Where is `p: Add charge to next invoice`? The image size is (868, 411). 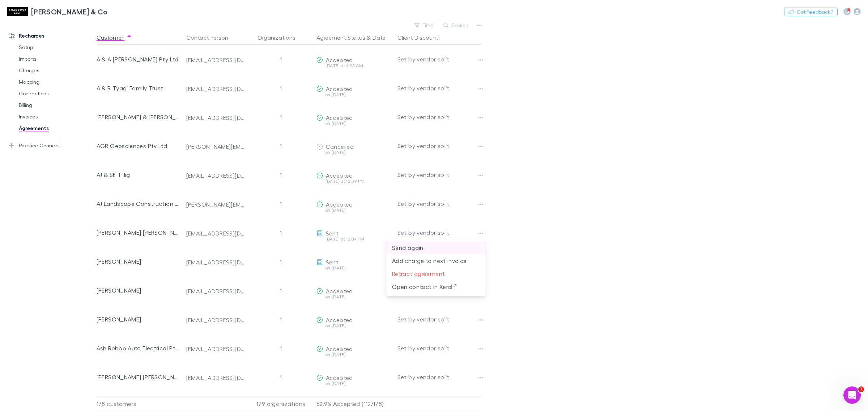 p: Add charge to next invoice is located at coordinates (436, 261).